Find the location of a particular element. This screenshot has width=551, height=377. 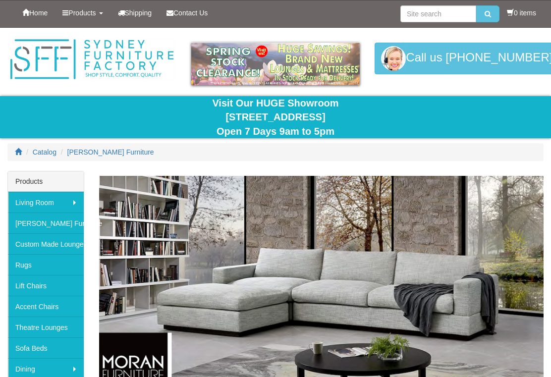

span: Products is located at coordinates (82, 13).